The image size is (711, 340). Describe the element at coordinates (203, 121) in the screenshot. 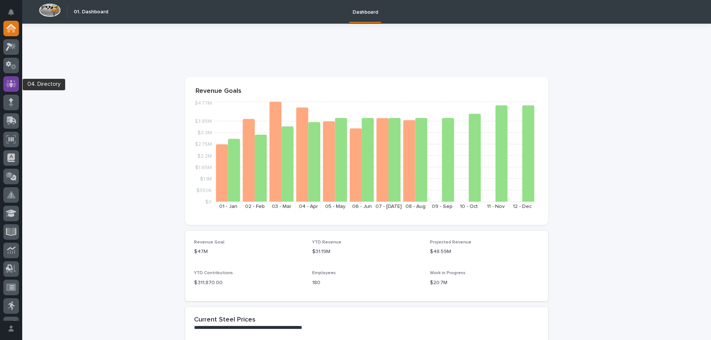

I see `tspan: $3.85M` at that location.